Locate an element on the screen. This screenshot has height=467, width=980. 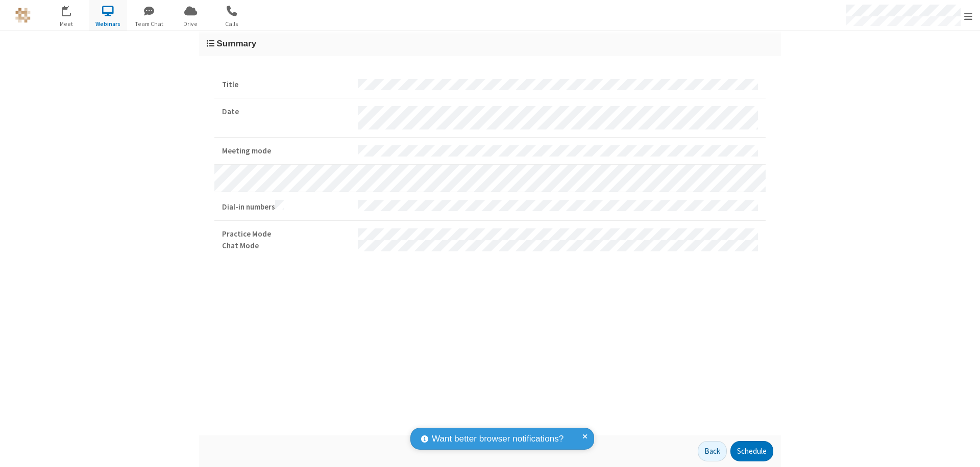
strong: Title is located at coordinates (286, 84).